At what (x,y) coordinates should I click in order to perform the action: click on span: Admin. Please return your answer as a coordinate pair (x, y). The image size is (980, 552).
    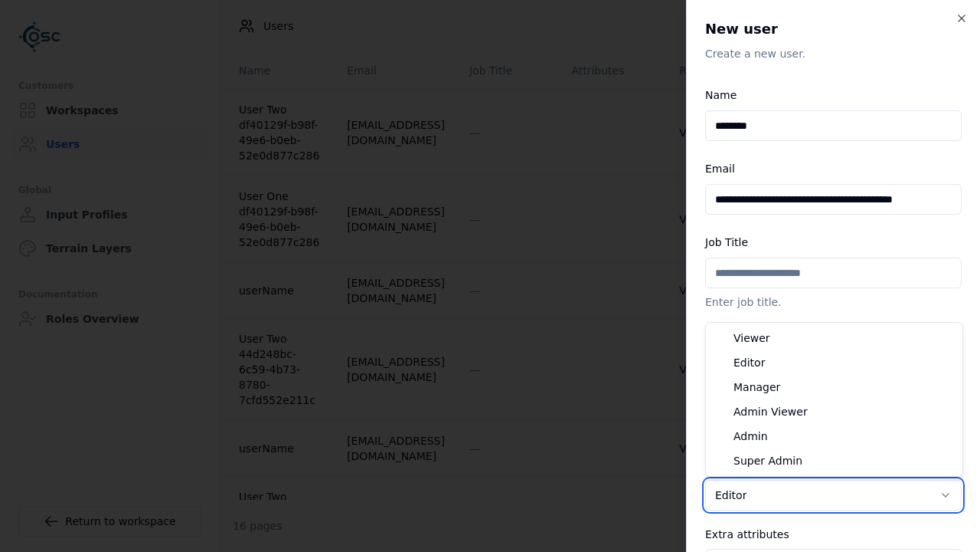
    Looking at the image, I should click on (750, 436).